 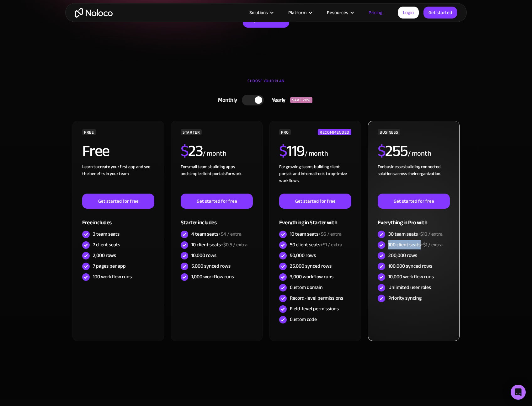 I want to click on div: 10 client seats, so click(x=219, y=245).